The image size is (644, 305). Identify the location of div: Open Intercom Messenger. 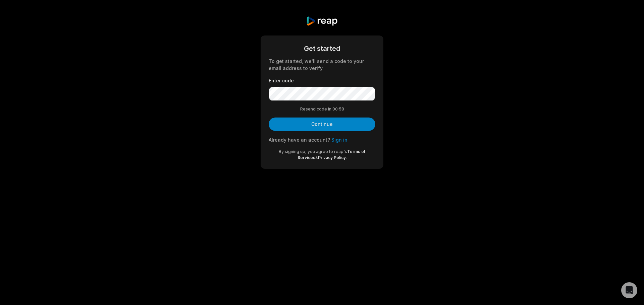
(629, 291).